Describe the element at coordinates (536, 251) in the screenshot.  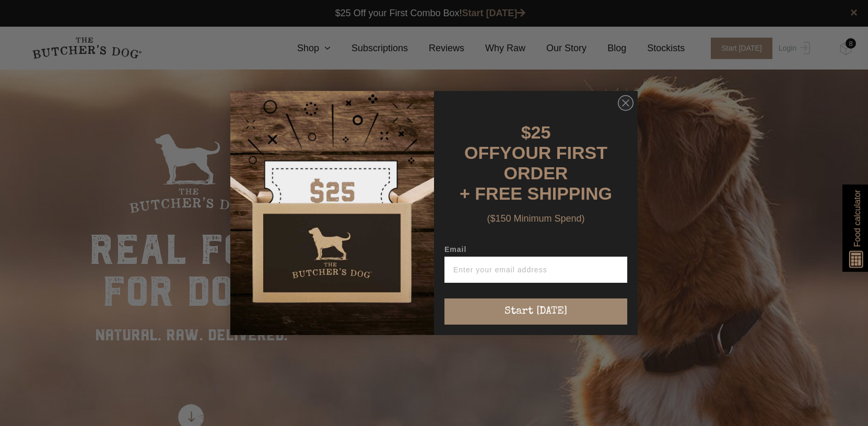
I see `label: Email` at that location.